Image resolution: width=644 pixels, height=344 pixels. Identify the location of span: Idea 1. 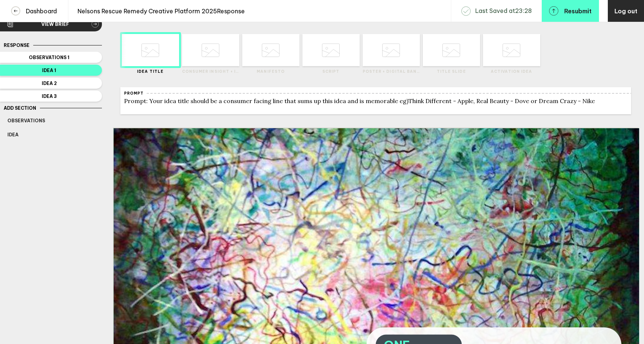
(49, 70).